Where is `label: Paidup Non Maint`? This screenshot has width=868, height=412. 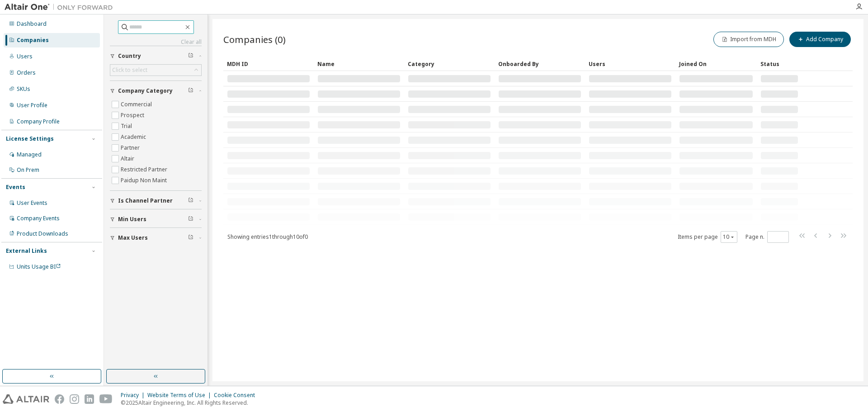 label: Paidup Non Maint is located at coordinates (145, 181).